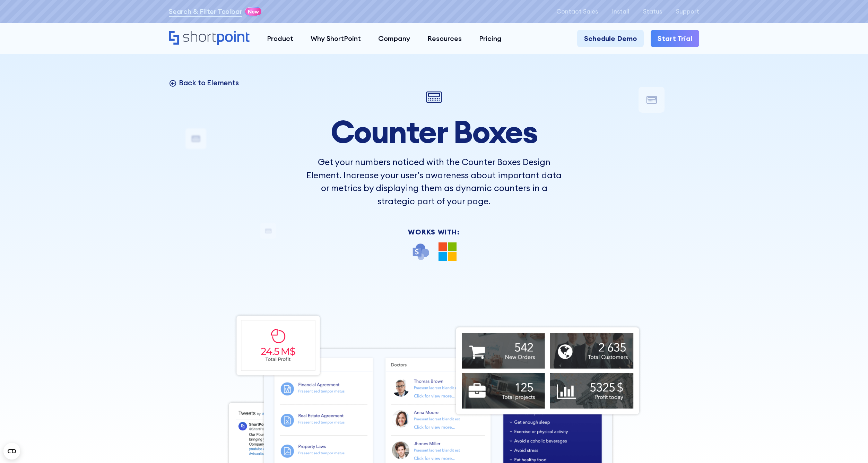 The width and height of the screenshot is (868, 463). I want to click on a: Status, so click(652, 12).